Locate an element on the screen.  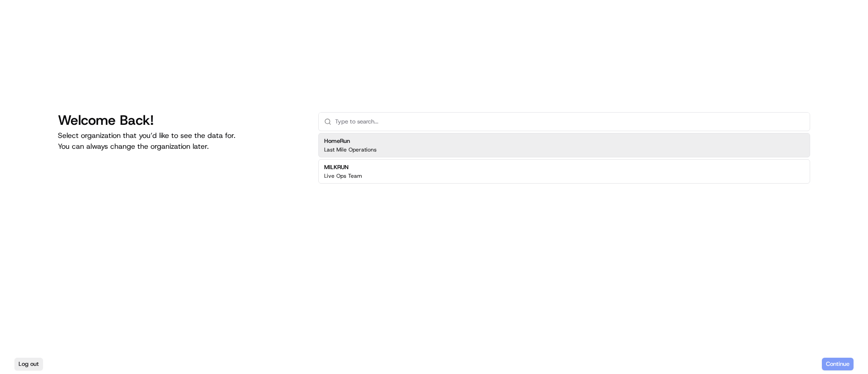
input: Type to search... is located at coordinates (569, 122).